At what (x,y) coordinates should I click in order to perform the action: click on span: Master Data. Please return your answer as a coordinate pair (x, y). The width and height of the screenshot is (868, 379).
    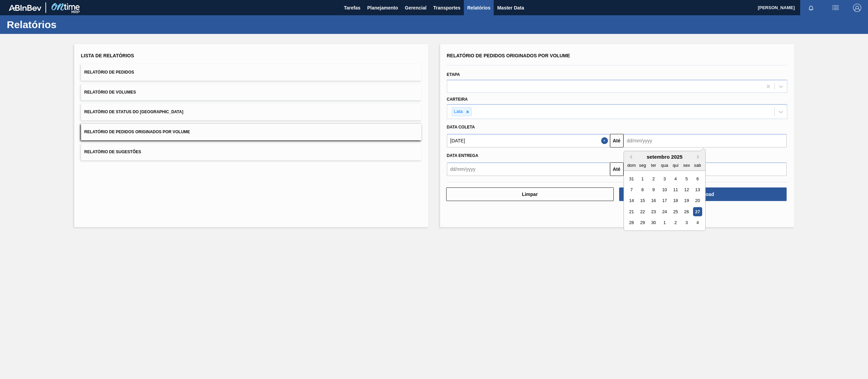
    Looking at the image, I should click on (510, 8).